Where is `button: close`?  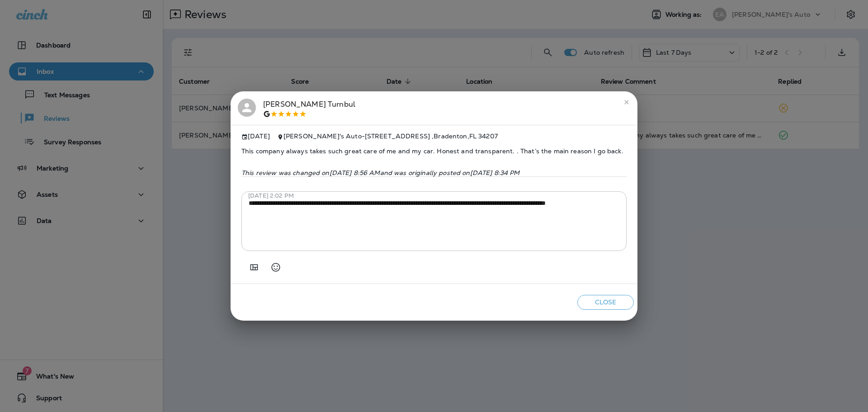
button: close is located at coordinates (627, 102).